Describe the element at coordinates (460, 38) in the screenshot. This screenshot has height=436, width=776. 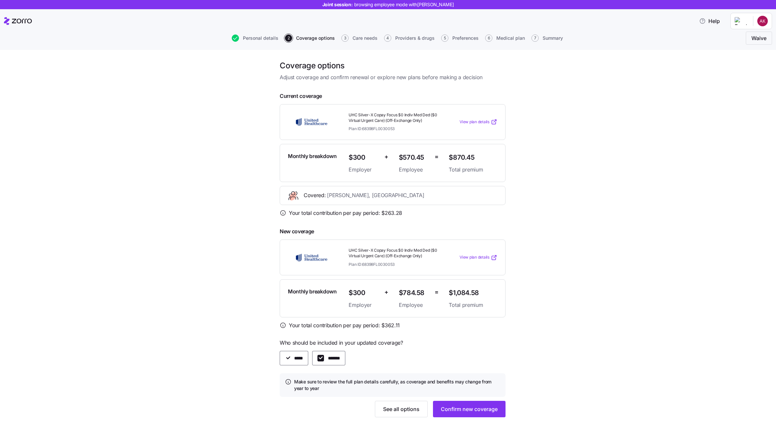
I see `button: 5Preferences` at that location.